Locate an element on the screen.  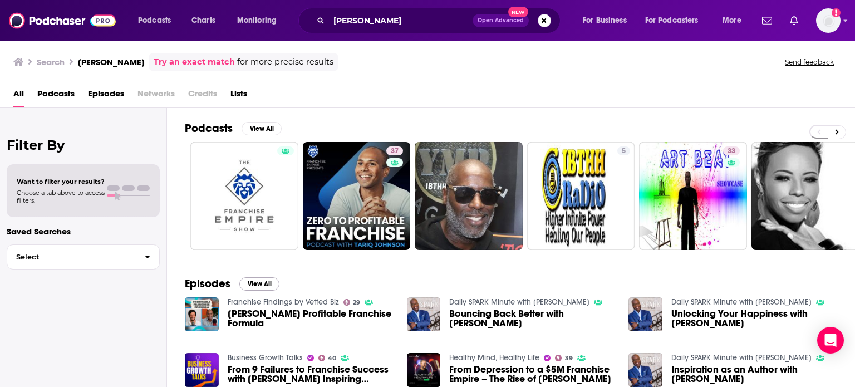
a: PodcastsView All is located at coordinates (233, 128).